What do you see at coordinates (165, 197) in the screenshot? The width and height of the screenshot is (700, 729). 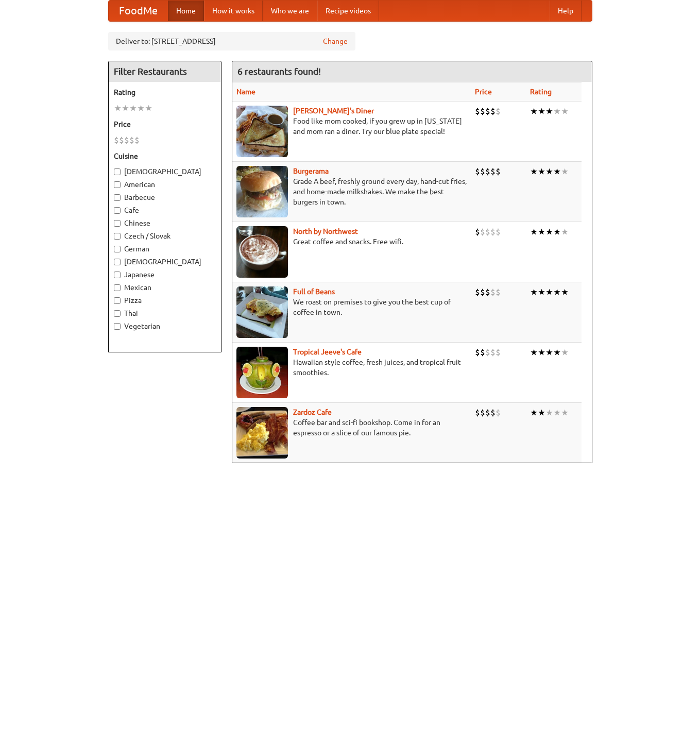 I see `label: Barbecue` at bounding box center [165, 197].